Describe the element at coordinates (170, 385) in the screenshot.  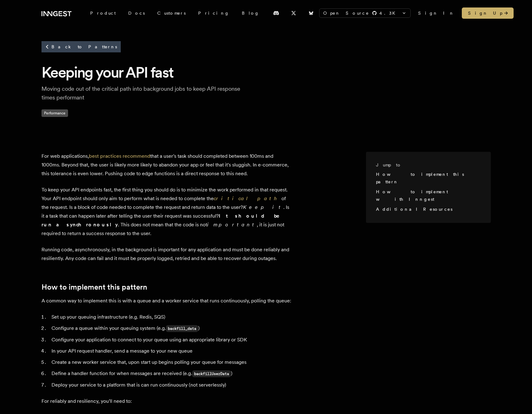
I see `li: Deploy your service to a platform that is can run continuously (not serverlessly)` at that location.